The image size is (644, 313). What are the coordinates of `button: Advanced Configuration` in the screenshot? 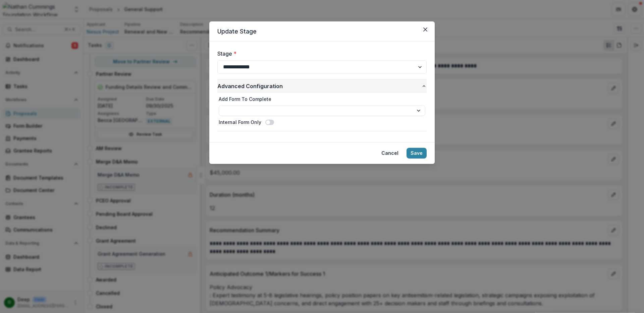 It's located at (322, 86).